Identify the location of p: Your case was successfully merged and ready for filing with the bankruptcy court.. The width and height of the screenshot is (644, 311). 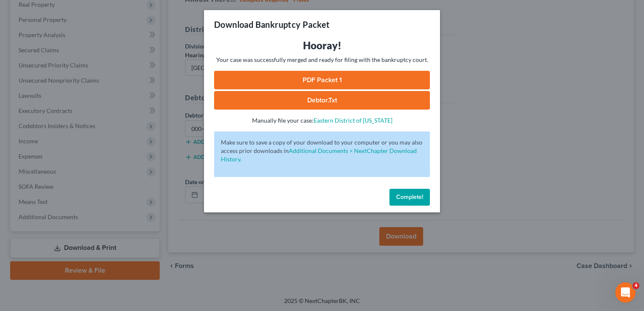
(322, 60).